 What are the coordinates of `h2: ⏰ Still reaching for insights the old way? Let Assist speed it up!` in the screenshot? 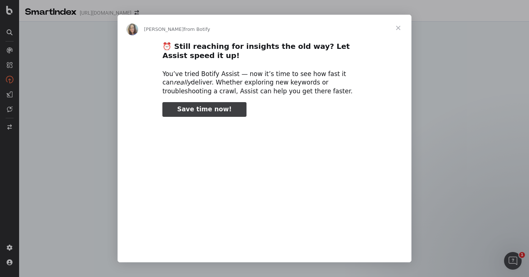 It's located at (264, 53).